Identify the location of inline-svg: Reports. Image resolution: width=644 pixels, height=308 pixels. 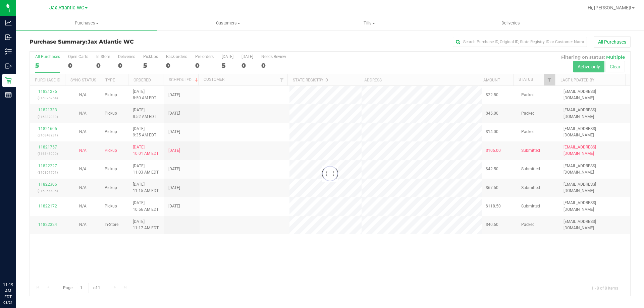
(8, 95).